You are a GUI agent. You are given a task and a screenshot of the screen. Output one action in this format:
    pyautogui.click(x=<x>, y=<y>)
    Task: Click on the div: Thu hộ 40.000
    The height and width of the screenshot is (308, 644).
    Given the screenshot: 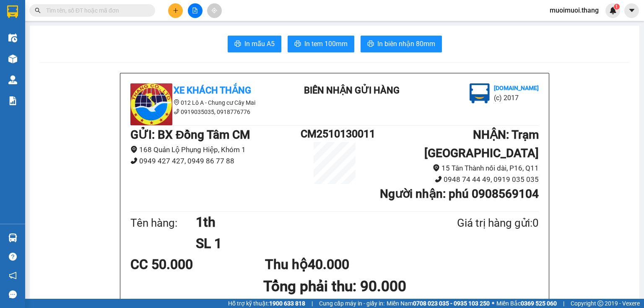 What is the action you would take?
    pyautogui.click(x=332, y=265)
    